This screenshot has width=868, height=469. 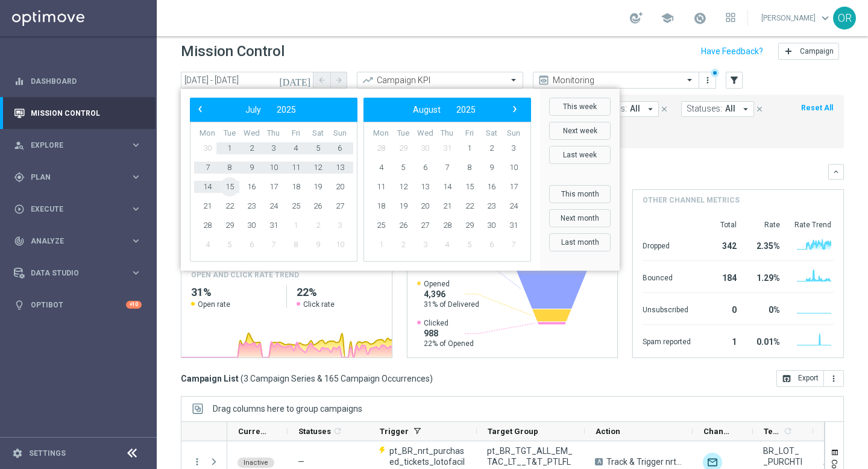 What do you see at coordinates (251, 206) in the screenshot?
I see `span: 23` at bounding box center [251, 206].